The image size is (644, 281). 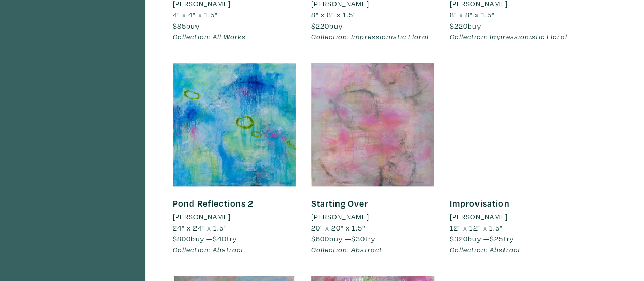 I want to click on a: Pond Reflections 2, so click(x=213, y=203).